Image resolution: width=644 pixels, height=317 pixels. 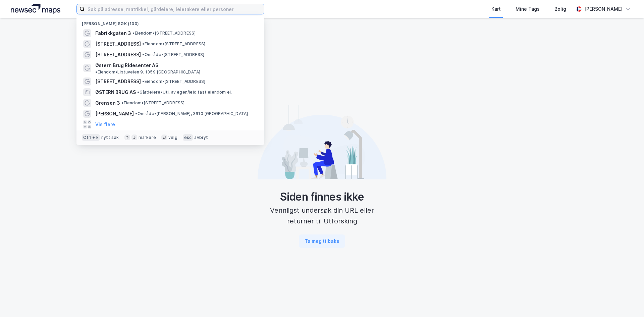 I want to click on div: esc, so click(x=188, y=137).